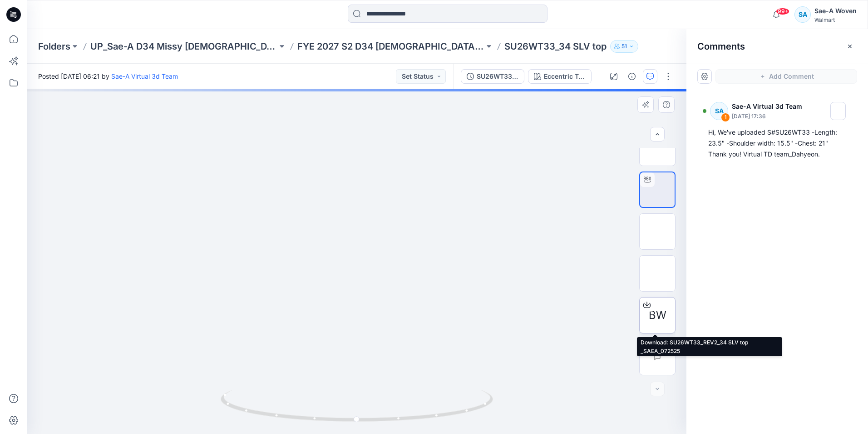 This screenshot has width=868, height=434. Describe the element at coordinates (777, 143) in the screenshot. I see `div: Hi, We've uploaded S#SU26WT33 -Length: 23.5" -Shoulder width: 15.5" -Chest: 21" Thank you! Virtua...` at that location.